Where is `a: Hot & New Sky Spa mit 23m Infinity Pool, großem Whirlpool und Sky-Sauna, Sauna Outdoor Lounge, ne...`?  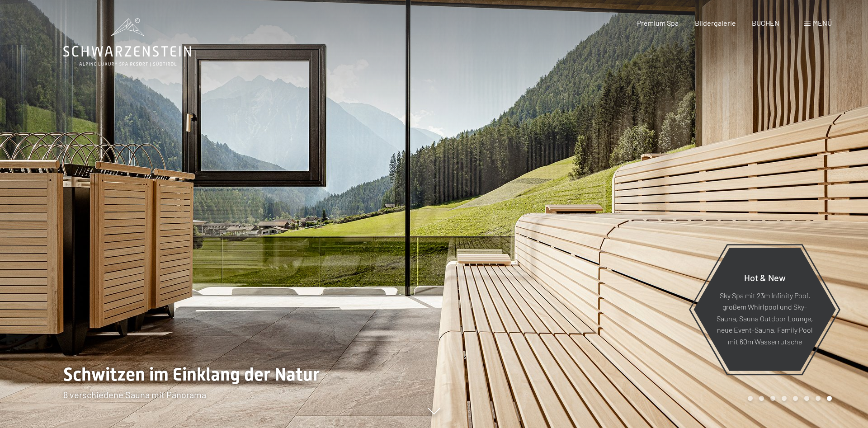 a: Hot & New Sky Spa mit 23m Infinity Pool, großem Whirlpool und Sky-Sauna, Sauna Outdoor Lounge, ne... is located at coordinates (764, 309).